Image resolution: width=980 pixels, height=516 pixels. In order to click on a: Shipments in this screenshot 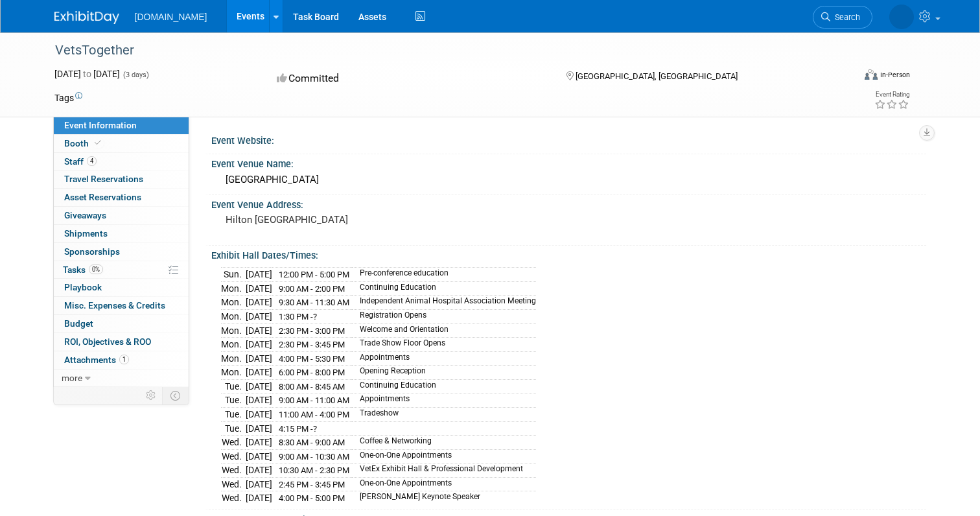, I will do `click(121, 233)`.